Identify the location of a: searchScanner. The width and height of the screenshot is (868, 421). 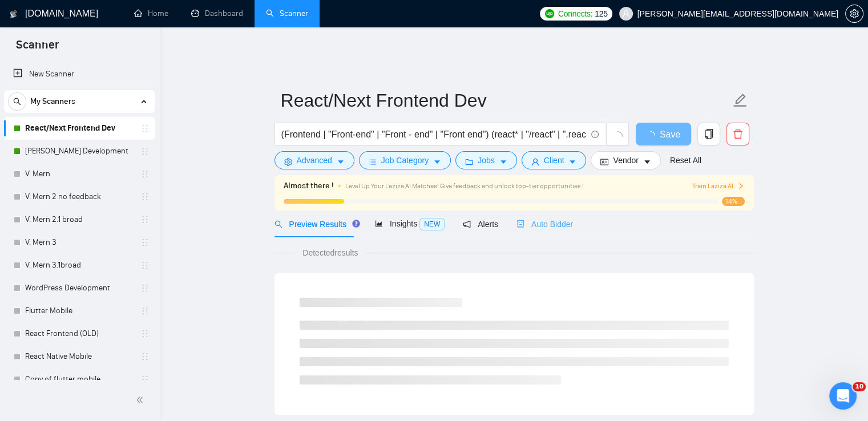
(287, 13).